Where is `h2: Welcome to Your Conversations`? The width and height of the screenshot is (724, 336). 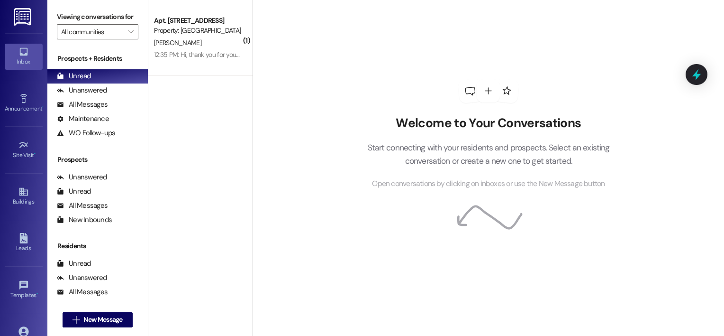 h2: Welcome to Your Conversations is located at coordinates (489, 123).